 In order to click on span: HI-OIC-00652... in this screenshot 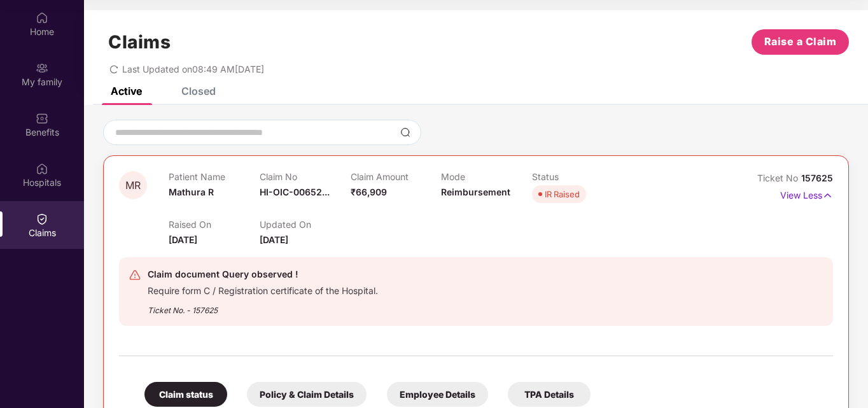, I will do `click(295, 192)`.